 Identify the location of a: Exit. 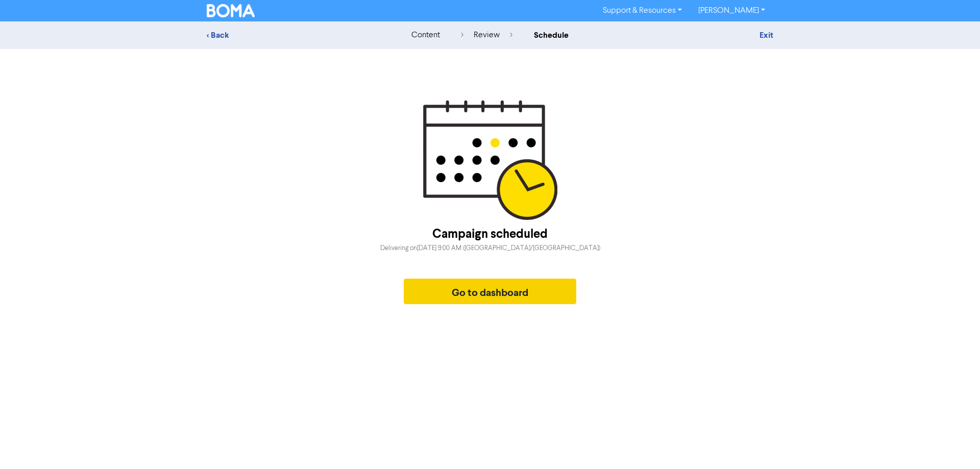
(766, 35).